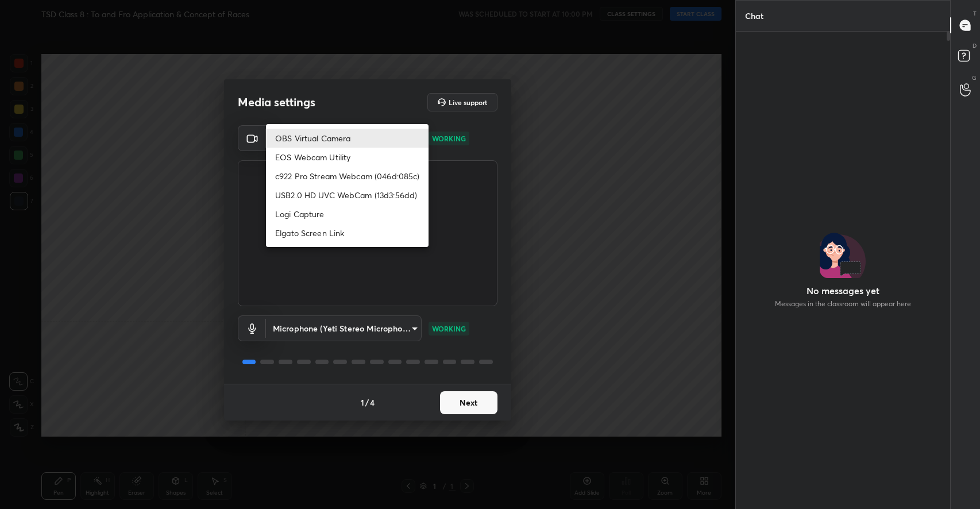 This screenshot has width=980, height=509. Describe the element at coordinates (347, 214) in the screenshot. I see `li: Logi Capture` at that location.